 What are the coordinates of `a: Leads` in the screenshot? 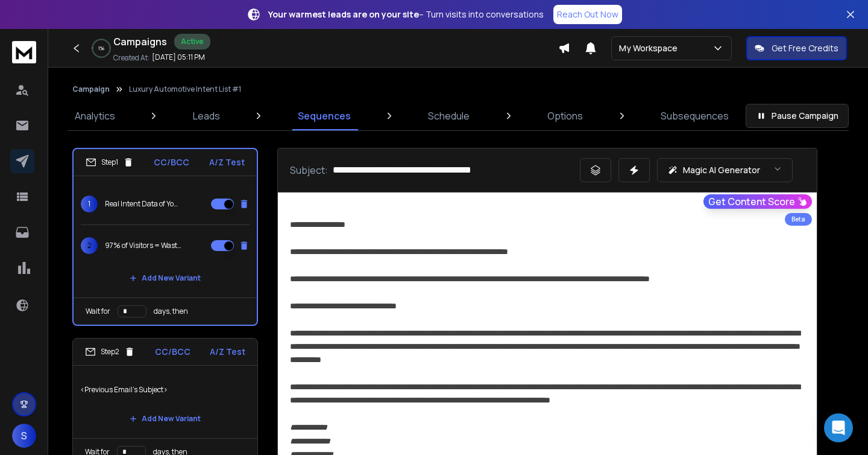 It's located at (206, 115).